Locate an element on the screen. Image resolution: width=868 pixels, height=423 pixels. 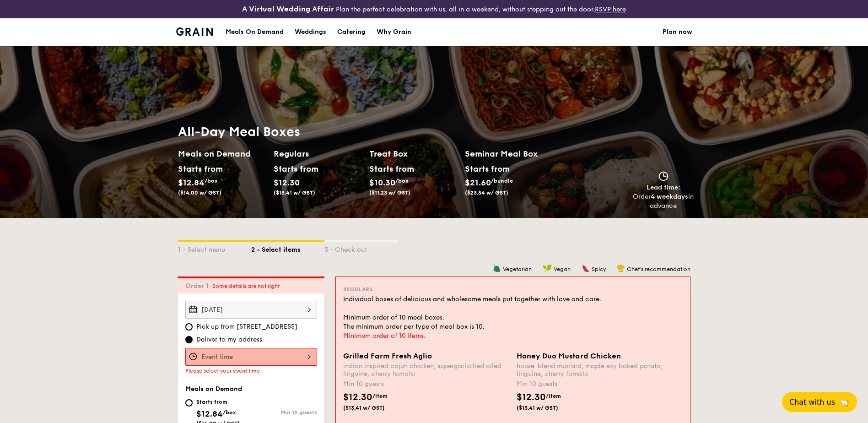
span: $10.30 is located at coordinates (382, 183).